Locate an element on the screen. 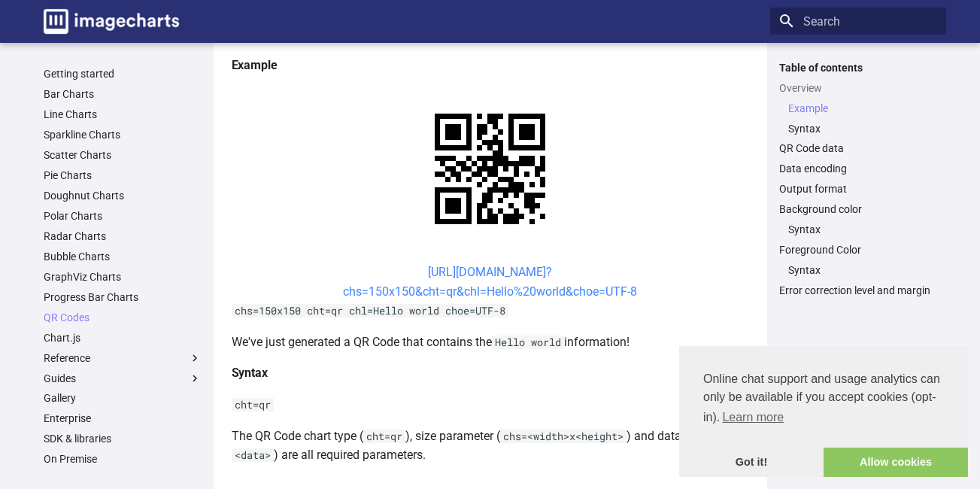 The width and height of the screenshot is (980, 489). a: Progress Bar Charts is located at coordinates (122, 297).